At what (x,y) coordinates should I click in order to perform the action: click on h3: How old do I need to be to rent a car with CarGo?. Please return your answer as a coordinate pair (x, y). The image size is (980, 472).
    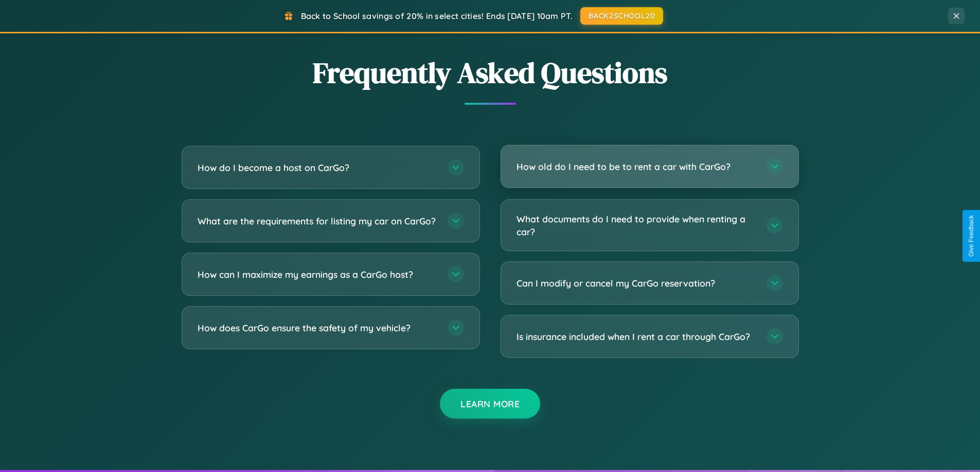
    Looking at the image, I should click on (637, 167).